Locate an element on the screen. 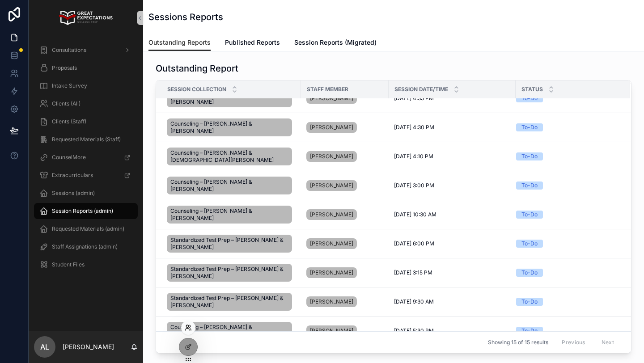  a: Clients (Staff) is located at coordinates (86, 121).